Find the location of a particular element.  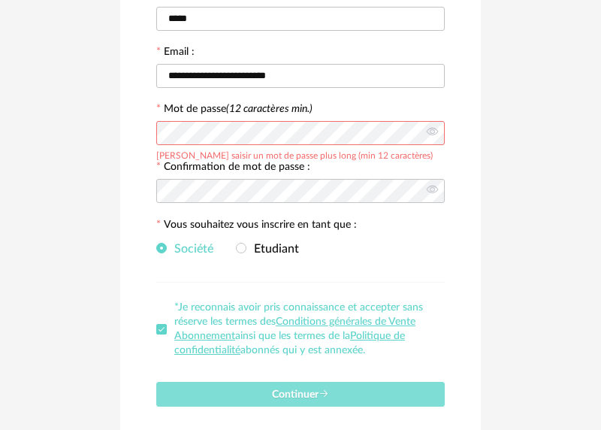

label: Mot de passe is located at coordinates (238, 109).